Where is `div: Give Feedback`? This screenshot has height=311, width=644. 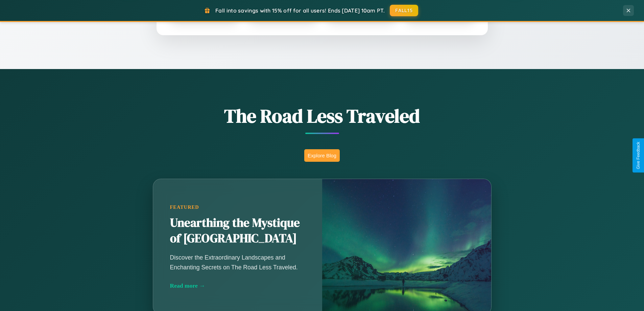
div: Give Feedback is located at coordinates (638, 156).